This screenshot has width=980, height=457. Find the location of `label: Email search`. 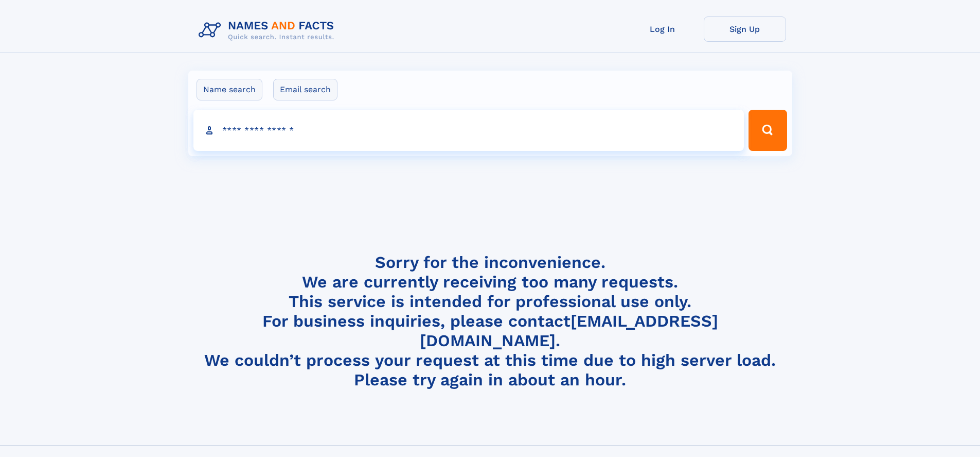

label: Email search is located at coordinates (305, 90).